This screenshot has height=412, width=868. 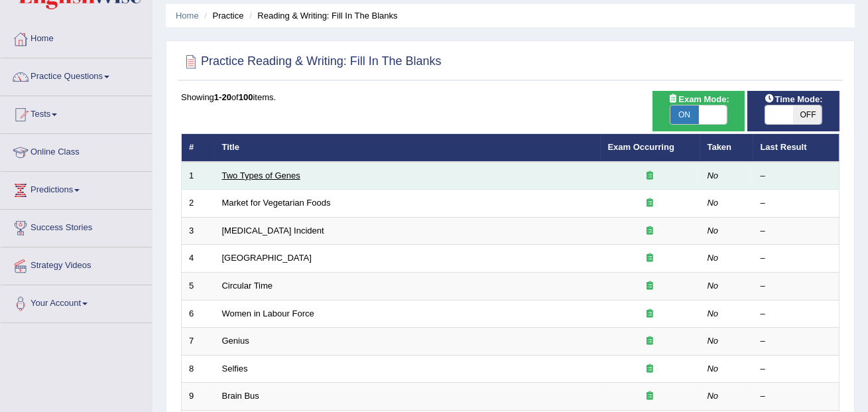 What do you see at coordinates (684, 114) in the screenshot?
I see `span: ON` at bounding box center [684, 114].